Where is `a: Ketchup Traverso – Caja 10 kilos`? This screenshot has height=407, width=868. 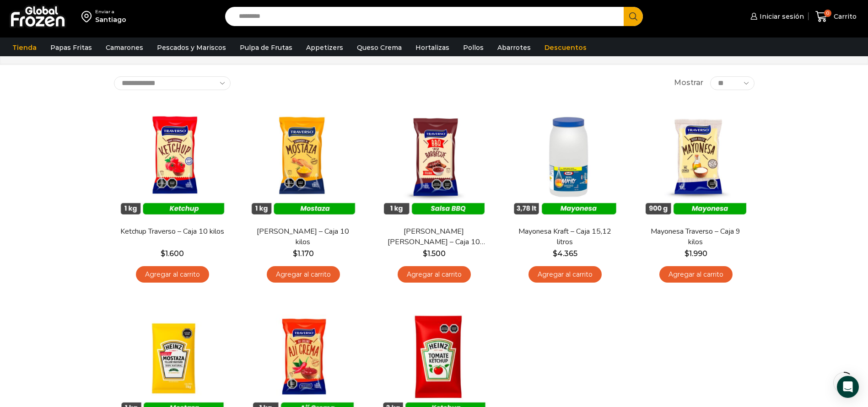 a: Ketchup Traverso – Caja 10 kilos is located at coordinates (172, 231).